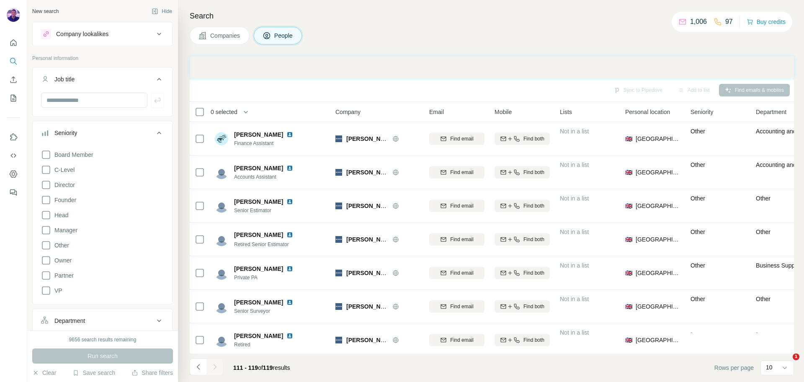 The width and height of the screenshot is (804, 382). Describe the element at coordinates (64, 230) in the screenshot. I see `span: Manager` at that location.